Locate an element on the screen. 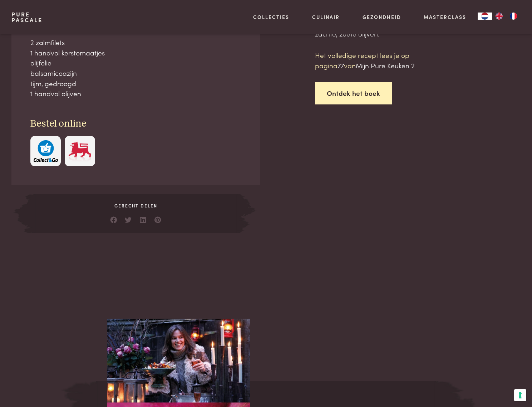  p: Het volledige recept lees je op pagina van is located at coordinates (376, 60).